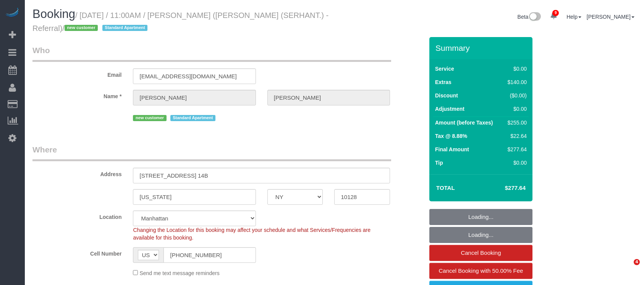 The height and width of the screenshot is (285, 644). What do you see at coordinates (439, 163) in the screenshot?
I see `label: Tip` at bounding box center [439, 163].